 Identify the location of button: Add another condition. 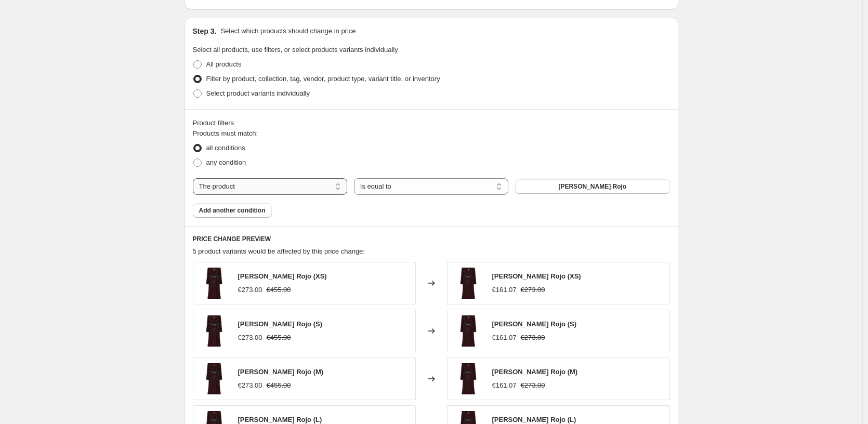
(232, 210).